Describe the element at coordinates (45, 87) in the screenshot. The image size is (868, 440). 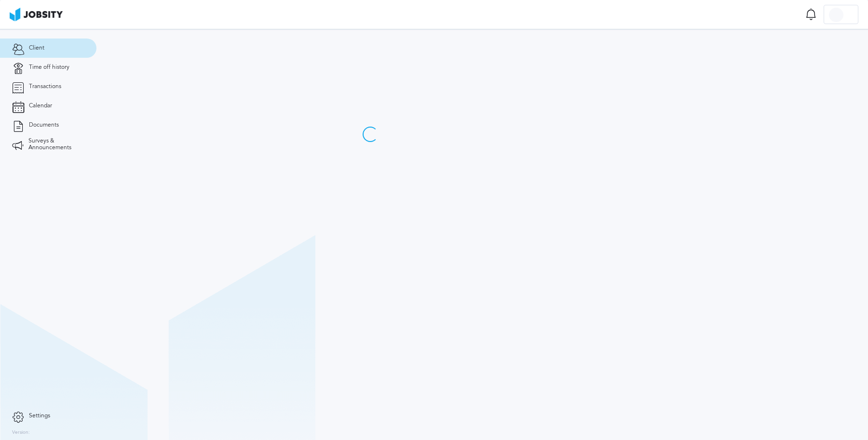
I see `span: Transactions` at that location.